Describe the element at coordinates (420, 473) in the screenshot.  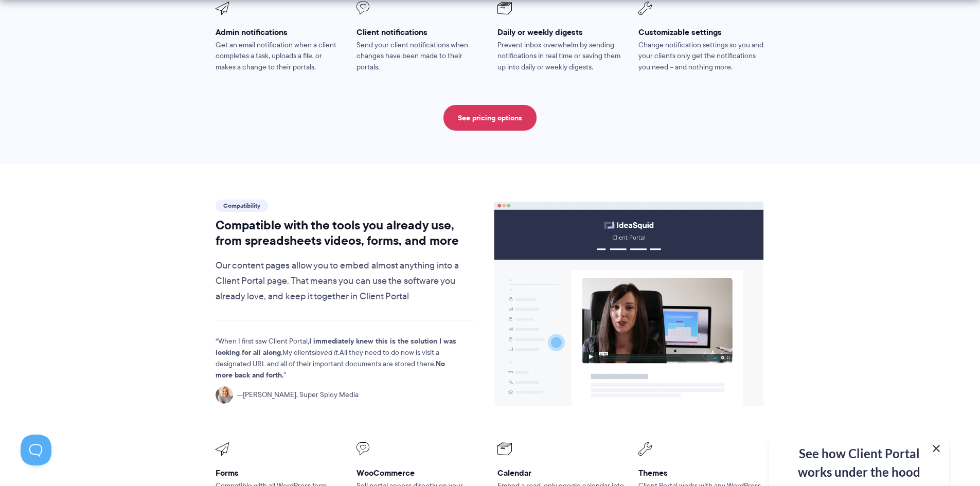
I see `h3: WooCommerce` at that location.